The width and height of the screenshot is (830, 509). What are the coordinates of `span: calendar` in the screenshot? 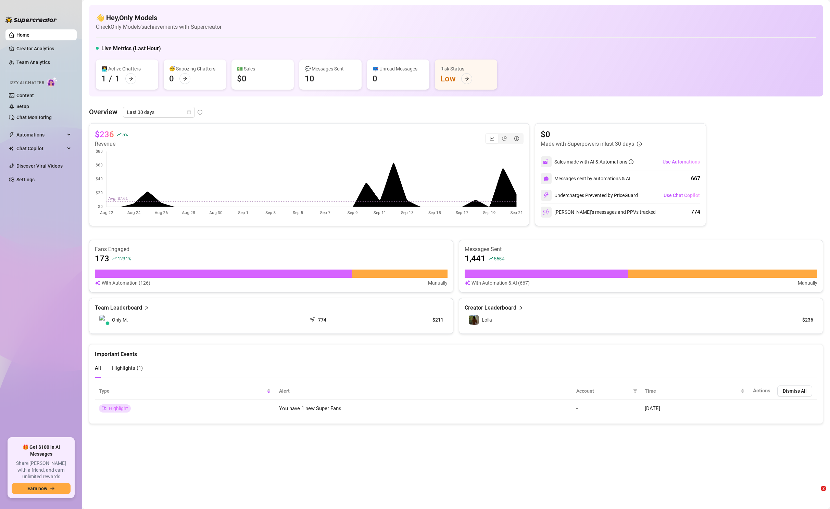 It's located at (189, 112).